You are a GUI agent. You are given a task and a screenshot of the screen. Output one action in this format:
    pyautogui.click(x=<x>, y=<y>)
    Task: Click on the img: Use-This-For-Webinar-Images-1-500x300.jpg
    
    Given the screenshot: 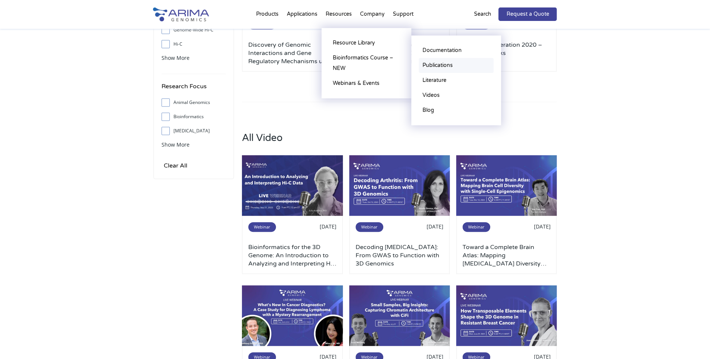 What is the action you would take?
    pyautogui.click(x=507, y=316)
    